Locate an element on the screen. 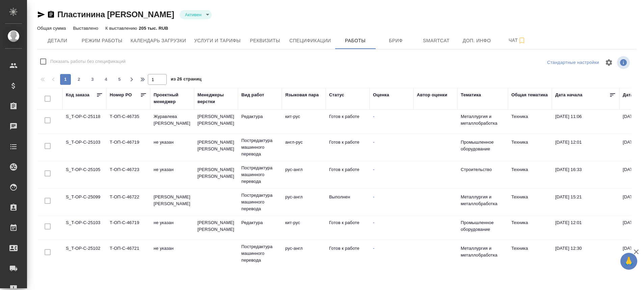  span: Доп. инфо is located at coordinates (477, 40).